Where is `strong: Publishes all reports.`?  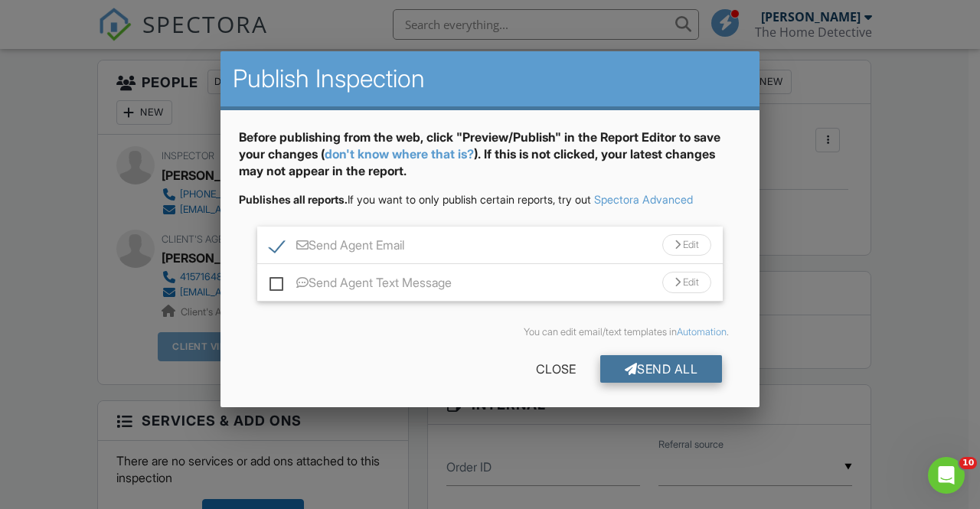
strong: Publishes all reports. is located at coordinates (293, 199).